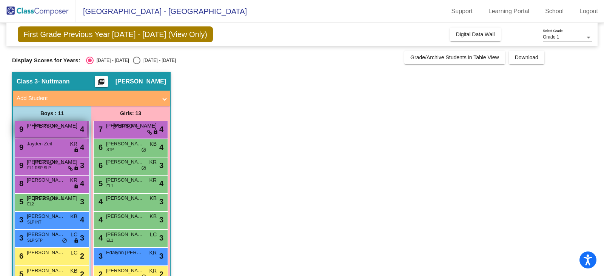  What do you see at coordinates (475, 34) in the screenshot?
I see `span: Digital Data Wall` at bounding box center [475, 34].